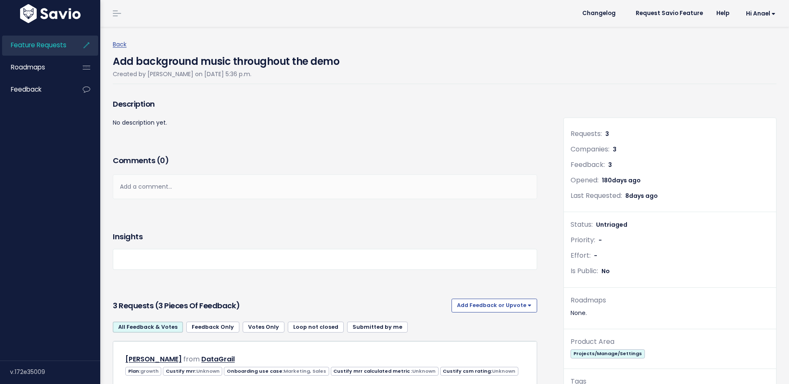  Describe the element at coordinates (583, 239) in the screenshot. I see `span: Priority:` at that location.